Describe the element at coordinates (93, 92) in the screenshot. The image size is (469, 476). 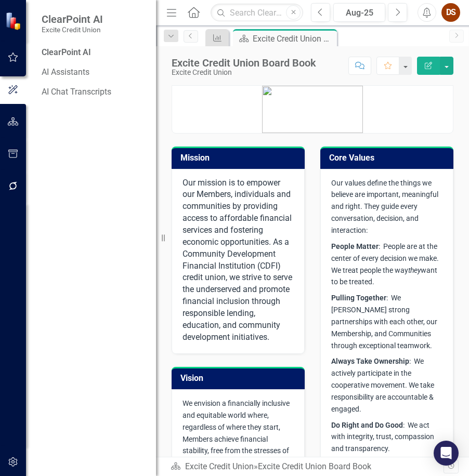
I see `a: AI Chat Transcripts` at that location.